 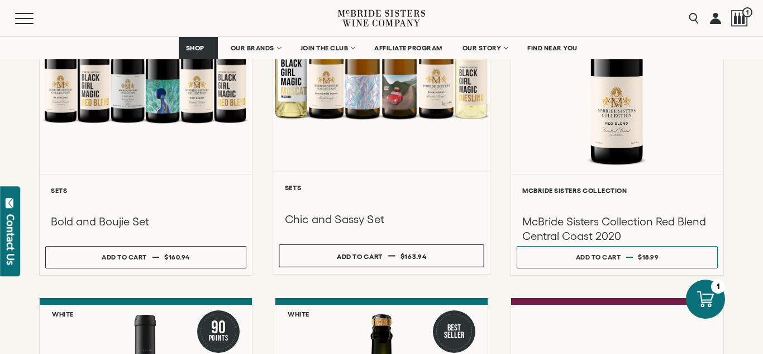 I want to click on a: SHOP, so click(x=198, y=48).